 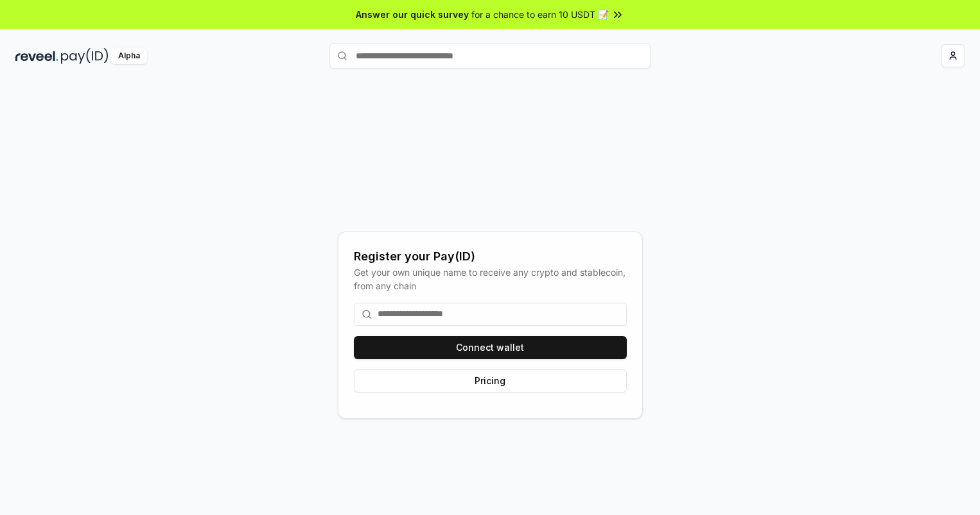 What do you see at coordinates (490, 279) in the screenshot?
I see `div: Get your own unique name to receive any crypto and stablecoin, from any chain` at bounding box center [490, 279].